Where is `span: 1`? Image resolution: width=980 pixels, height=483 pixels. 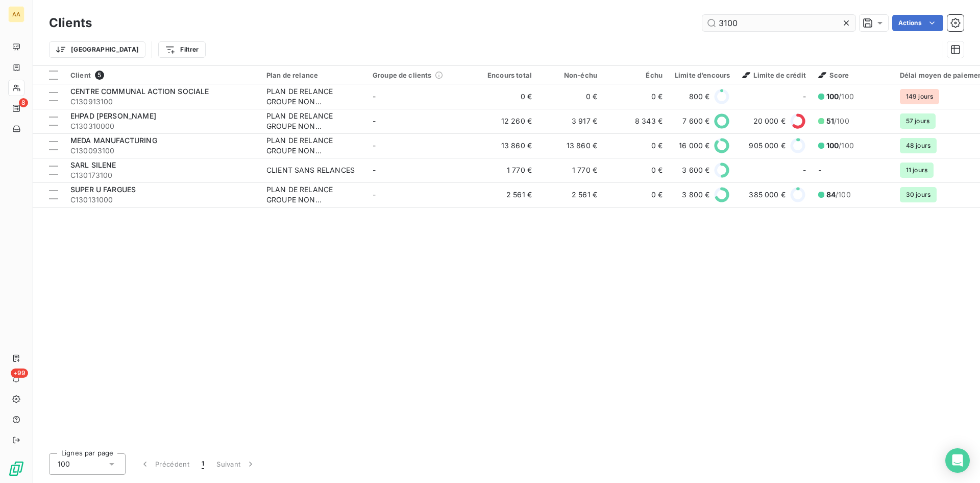 span: 1 is located at coordinates (203, 464).